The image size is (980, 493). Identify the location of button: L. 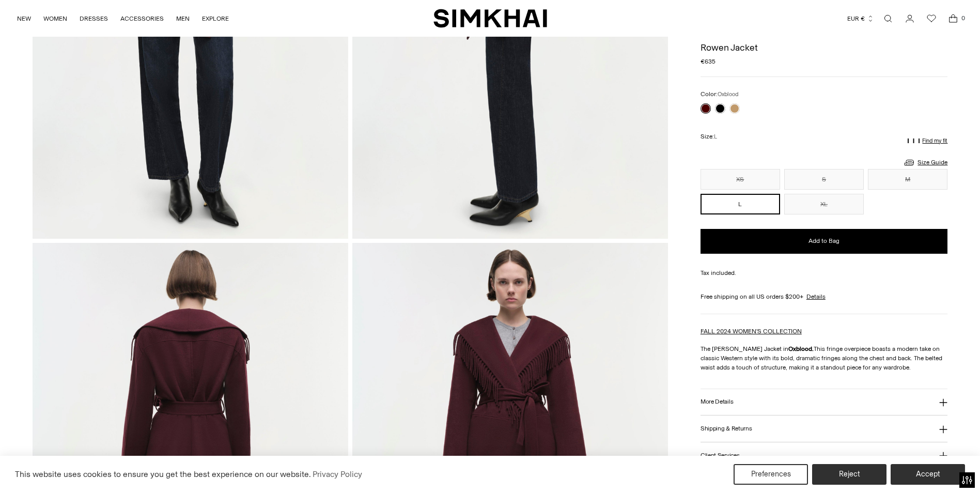
(740, 204).